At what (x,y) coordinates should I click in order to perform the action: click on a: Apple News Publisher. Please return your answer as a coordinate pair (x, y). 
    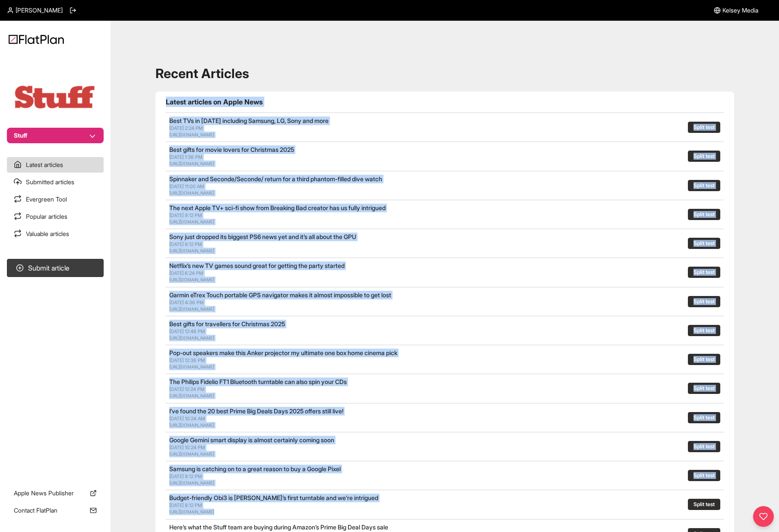
    Looking at the image, I should click on (55, 494).